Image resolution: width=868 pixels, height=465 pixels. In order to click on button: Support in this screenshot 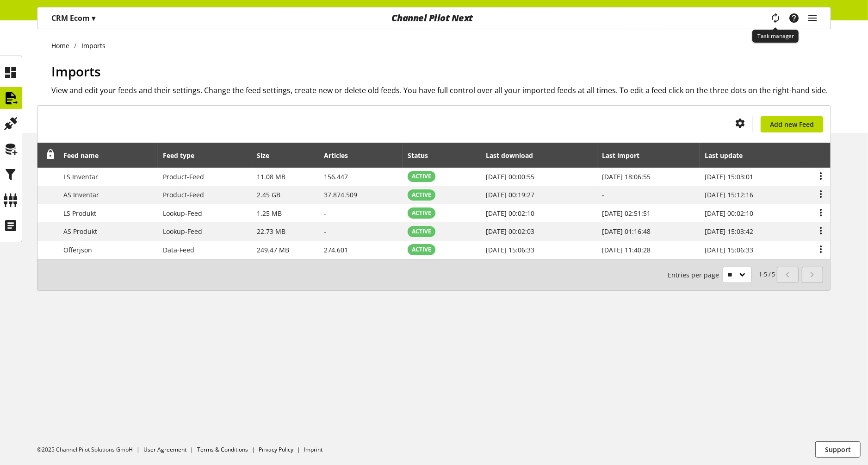, I will do `click(839, 449)`.